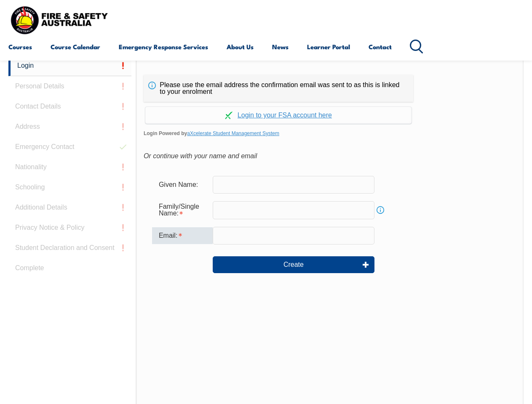 This screenshot has width=532, height=404. Describe the element at coordinates (328, 46) in the screenshot. I see `a: Learner Portal` at that location.